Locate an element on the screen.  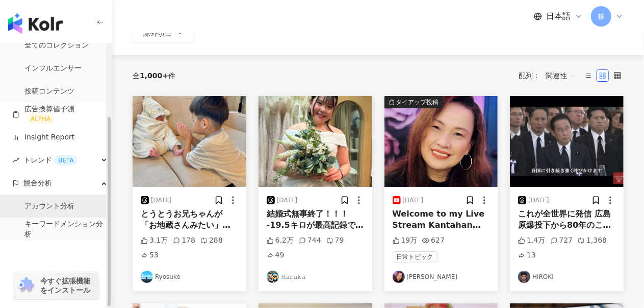
a: 全てのコレクション is located at coordinates (57, 45).